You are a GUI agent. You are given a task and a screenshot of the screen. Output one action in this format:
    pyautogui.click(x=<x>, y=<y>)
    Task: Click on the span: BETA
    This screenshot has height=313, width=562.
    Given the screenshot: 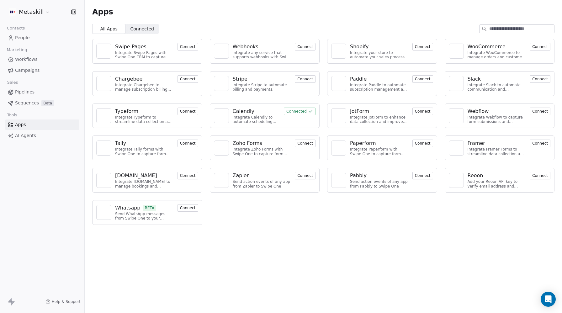 What is the action you would take?
    pyautogui.click(x=150, y=208)
    